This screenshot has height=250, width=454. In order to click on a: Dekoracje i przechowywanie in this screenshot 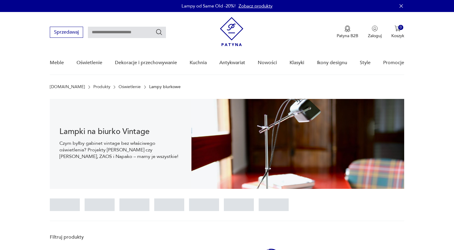, I will do `click(146, 63)`.